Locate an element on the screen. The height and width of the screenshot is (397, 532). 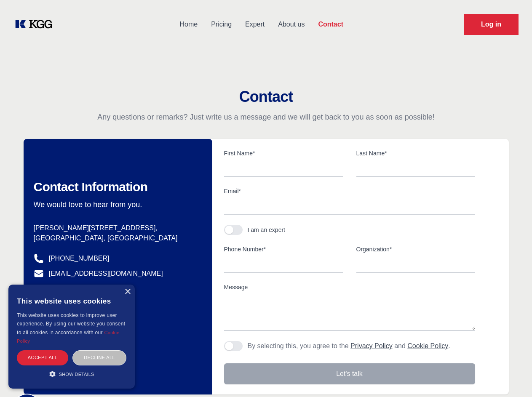
a: Request Demo is located at coordinates (491, 24).